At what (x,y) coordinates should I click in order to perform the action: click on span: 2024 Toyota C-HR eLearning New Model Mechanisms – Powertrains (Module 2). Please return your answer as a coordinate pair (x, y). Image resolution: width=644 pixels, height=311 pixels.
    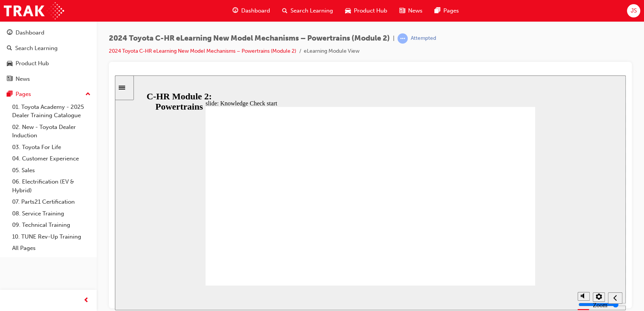
    Looking at the image, I should click on (249, 38).